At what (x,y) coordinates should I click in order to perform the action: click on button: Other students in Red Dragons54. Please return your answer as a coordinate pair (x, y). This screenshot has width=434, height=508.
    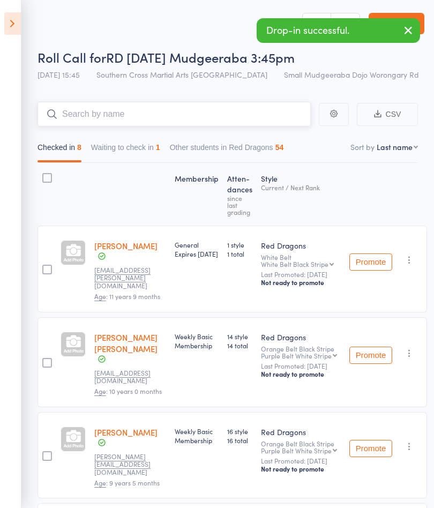
    Looking at the image, I should click on (227, 150).